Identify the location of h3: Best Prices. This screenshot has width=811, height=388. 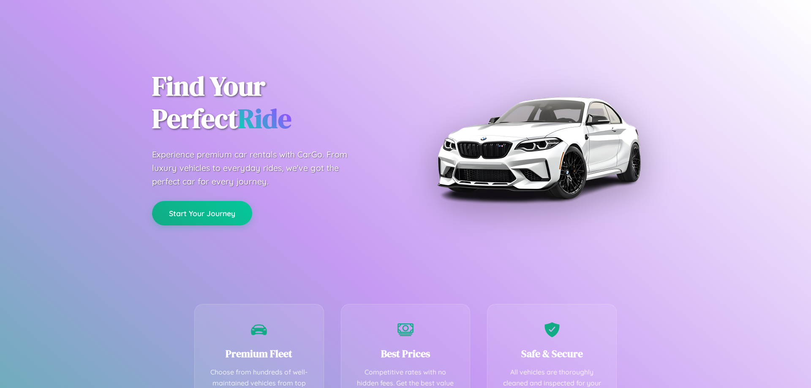
(405, 353).